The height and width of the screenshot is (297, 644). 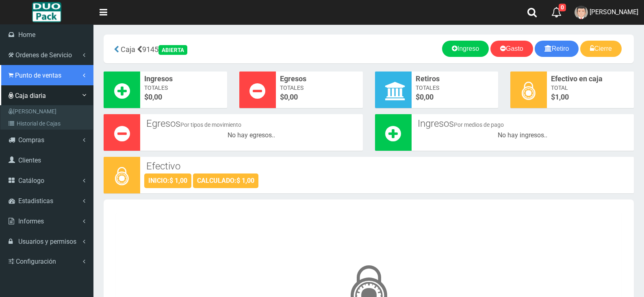 I want to click on h3: Egresos, so click(x=251, y=124).